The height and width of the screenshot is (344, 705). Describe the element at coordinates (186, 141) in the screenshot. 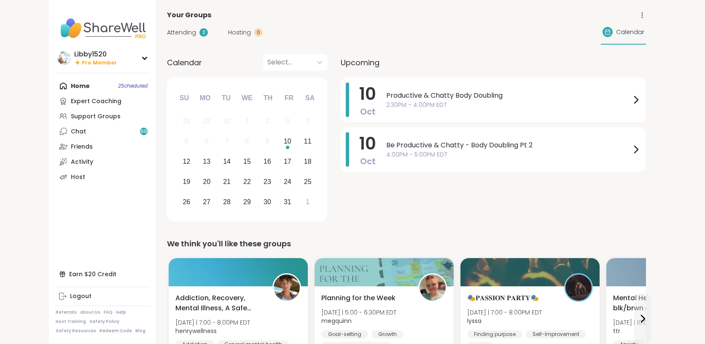

I see `div: 5` at that location.